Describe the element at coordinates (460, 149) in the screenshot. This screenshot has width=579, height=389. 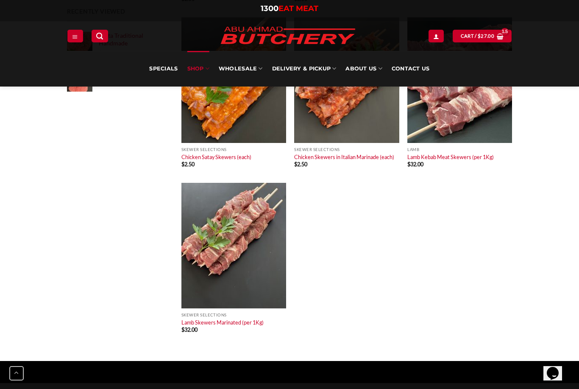
I see `p: Lamb` at that location.